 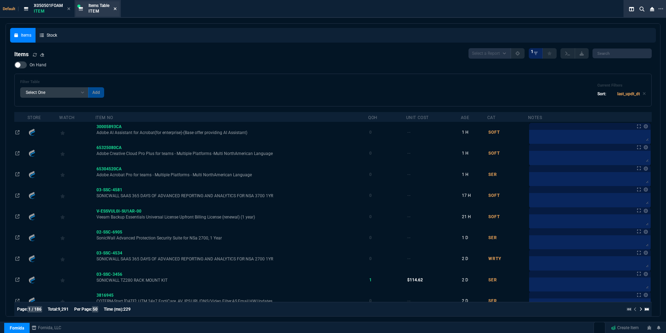 What do you see at coordinates (105, 295) in the screenshot?
I see `span: 3816945` at bounding box center [105, 295].